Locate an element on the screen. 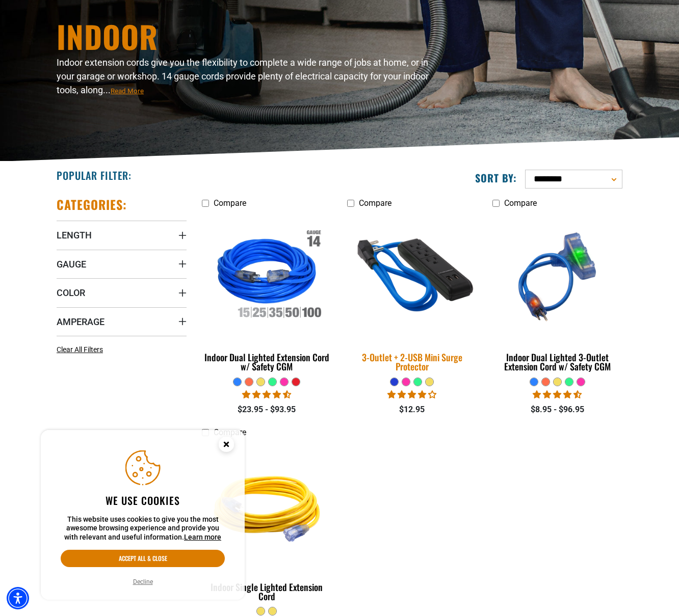  h2: Popular Filter: is located at coordinates (94, 175).